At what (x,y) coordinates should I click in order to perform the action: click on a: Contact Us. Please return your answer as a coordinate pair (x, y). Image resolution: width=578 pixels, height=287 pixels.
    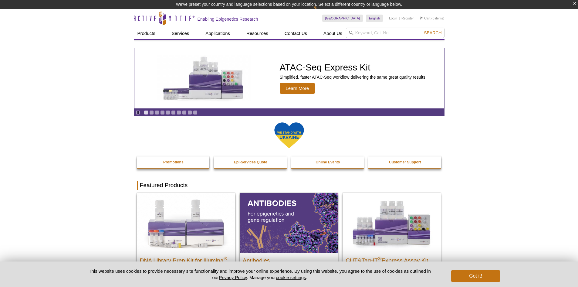
    Looking at the image, I should click on (296, 33).